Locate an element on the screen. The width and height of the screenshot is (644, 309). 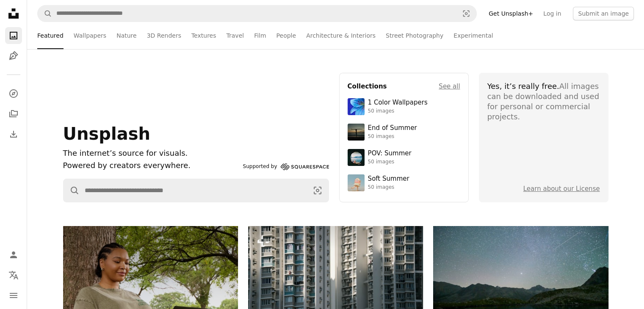
a: Experimental is located at coordinates (473, 36).